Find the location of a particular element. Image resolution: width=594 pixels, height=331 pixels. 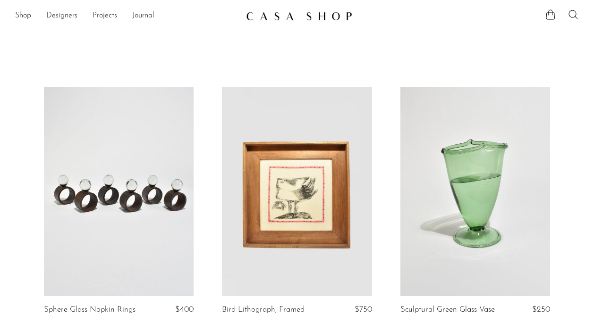

a: Projects is located at coordinates (105, 16).